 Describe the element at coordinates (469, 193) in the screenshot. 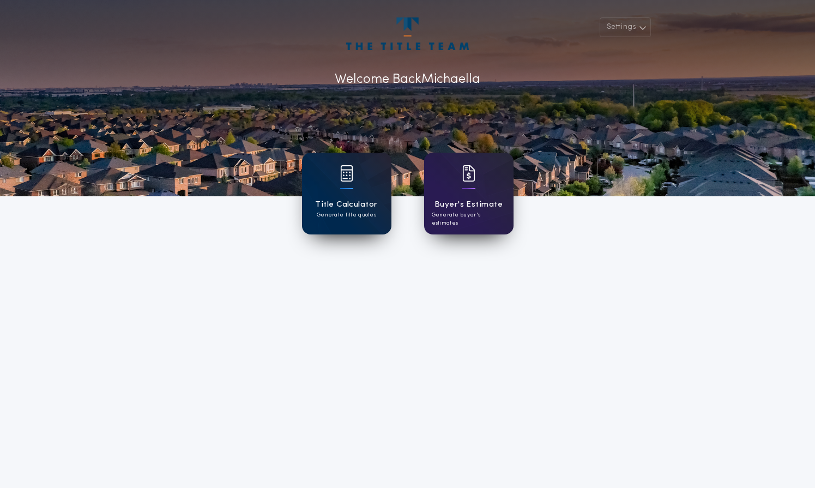

I see `a: card iconBuyer's EstimateGenerate buyer's estimates` at that location.